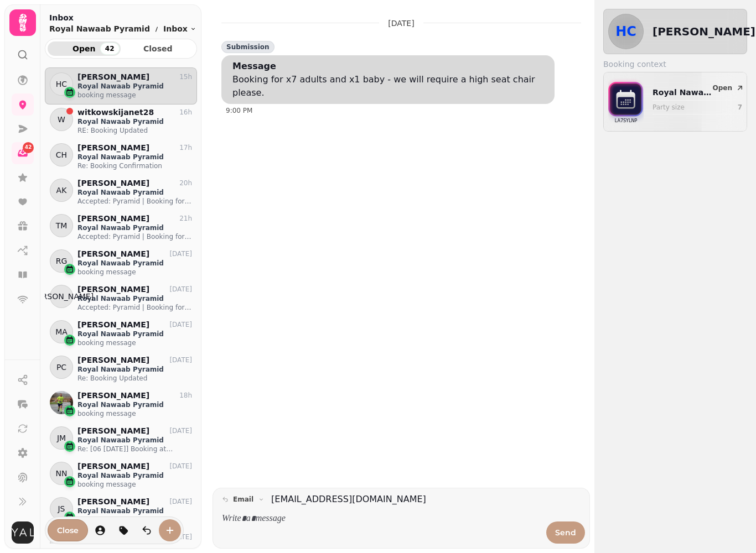 Image resolution: width=756 pixels, height=553 pixels. Describe the element at coordinates (23, 153) in the screenshot. I see `a: 42` at that location.